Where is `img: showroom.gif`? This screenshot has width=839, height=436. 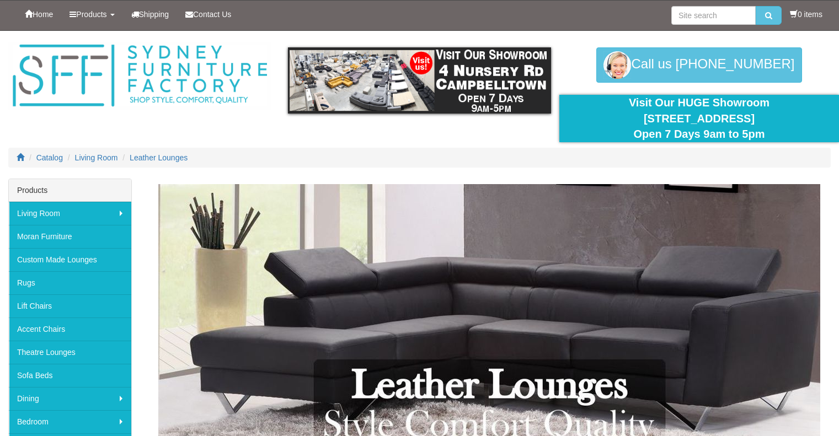 img: showroom.gif is located at coordinates (419, 81).